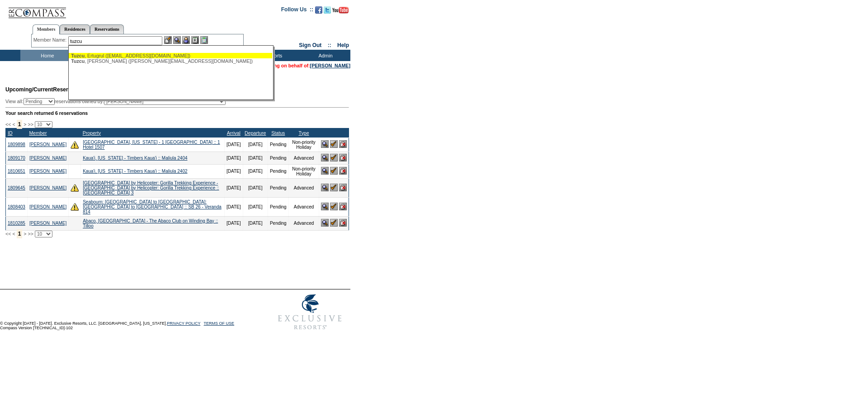  What do you see at coordinates (328, 12) in the screenshot?
I see `a: Follow us on Twitter` at bounding box center [328, 12].